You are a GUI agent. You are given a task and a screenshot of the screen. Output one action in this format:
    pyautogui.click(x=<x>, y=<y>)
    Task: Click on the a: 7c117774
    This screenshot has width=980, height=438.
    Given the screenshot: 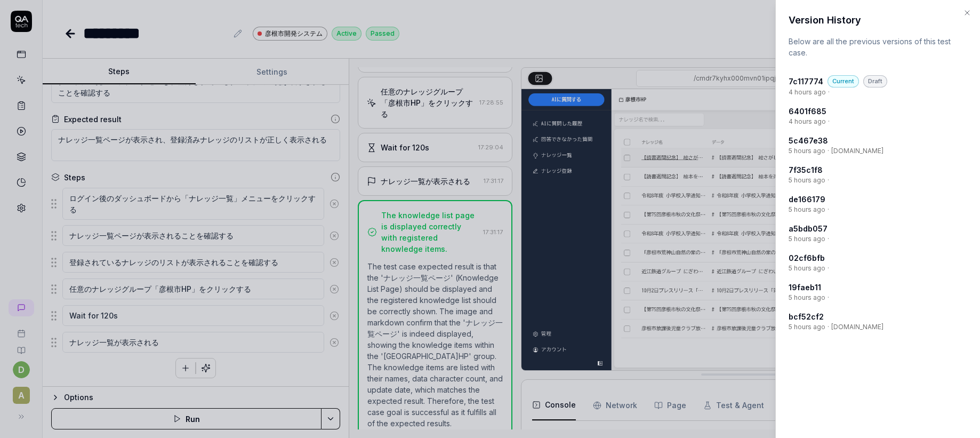 What is the action you would take?
    pyautogui.click(x=806, y=81)
    